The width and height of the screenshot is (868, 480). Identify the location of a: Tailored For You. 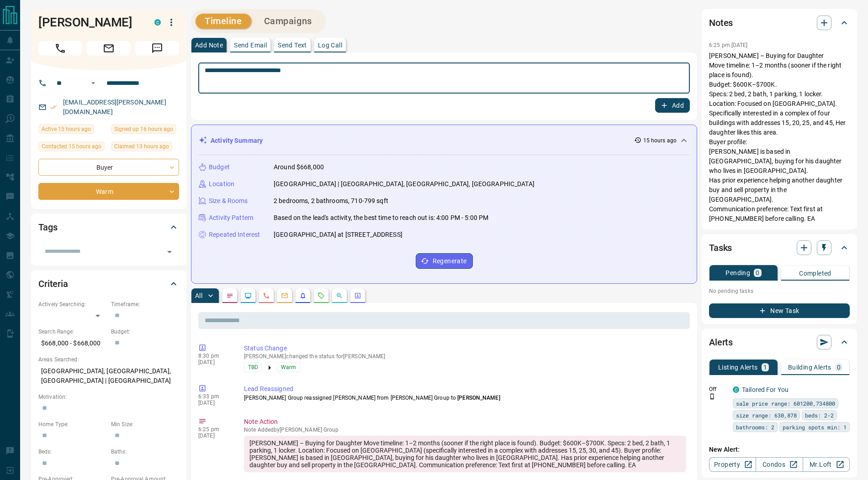
(765, 390).